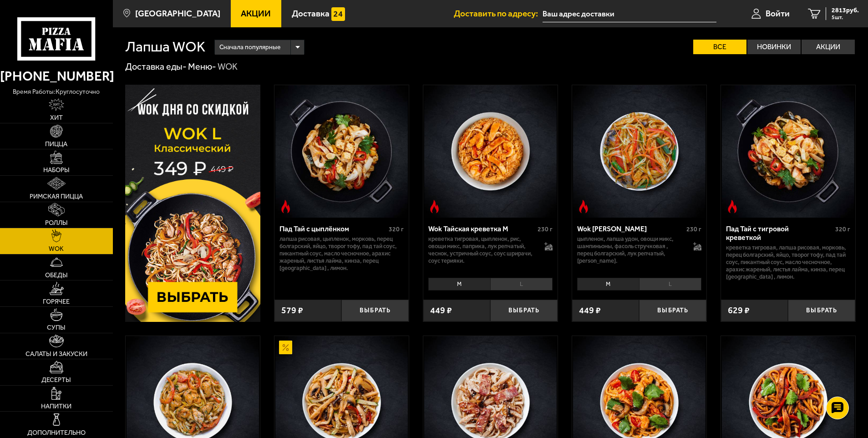  Describe the element at coordinates (739, 311) in the screenshot. I see `span: 629 ₽` at that location.